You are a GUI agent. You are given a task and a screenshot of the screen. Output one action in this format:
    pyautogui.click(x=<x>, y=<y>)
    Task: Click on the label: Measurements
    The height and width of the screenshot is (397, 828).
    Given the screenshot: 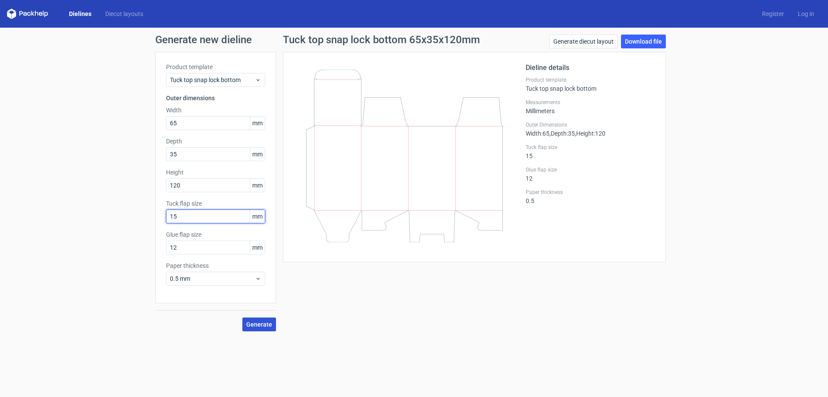 What is the action you would take?
    pyautogui.click(x=591, y=102)
    